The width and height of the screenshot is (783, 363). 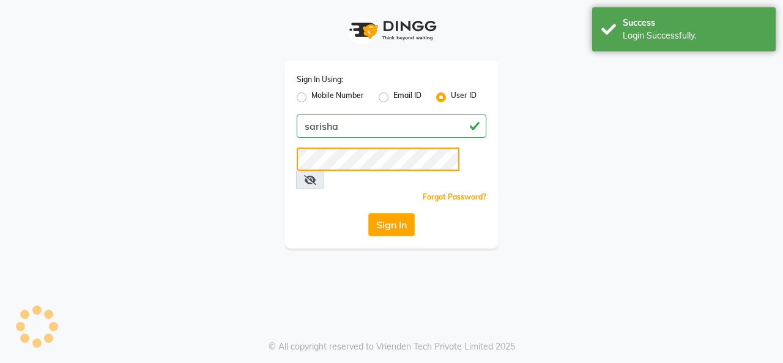 What do you see at coordinates (695, 36) in the screenshot?
I see `div: Login Successfully.` at bounding box center [695, 36].